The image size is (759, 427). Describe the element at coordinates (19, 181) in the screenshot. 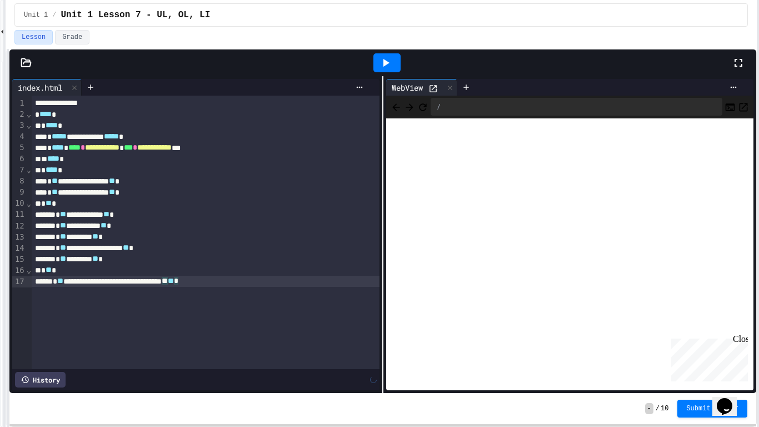

I see `div: 8` at that location.